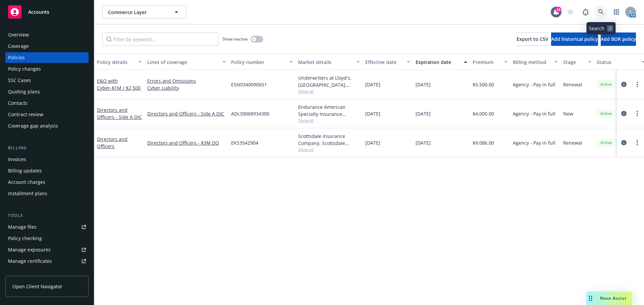  I want to click on div: Scottsdale Insurance Company, Scottsdale Insurance Company (Nationwide), CRC Group, so click(329, 140).